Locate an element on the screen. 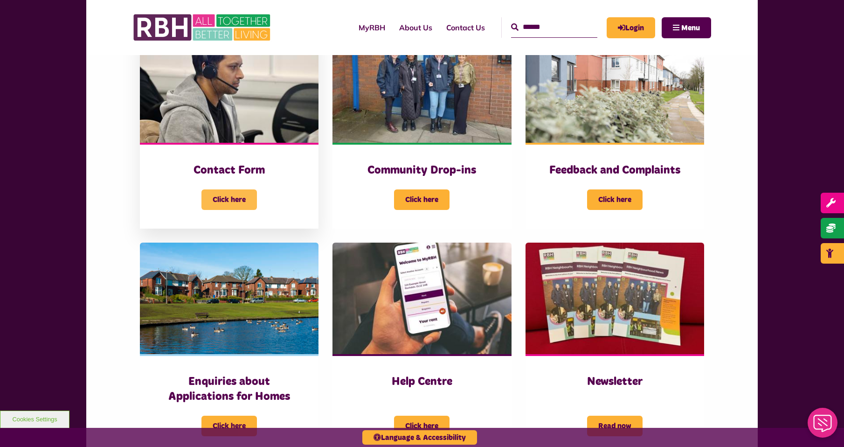 The width and height of the screenshot is (844, 447). input: Search is located at coordinates (554, 27).